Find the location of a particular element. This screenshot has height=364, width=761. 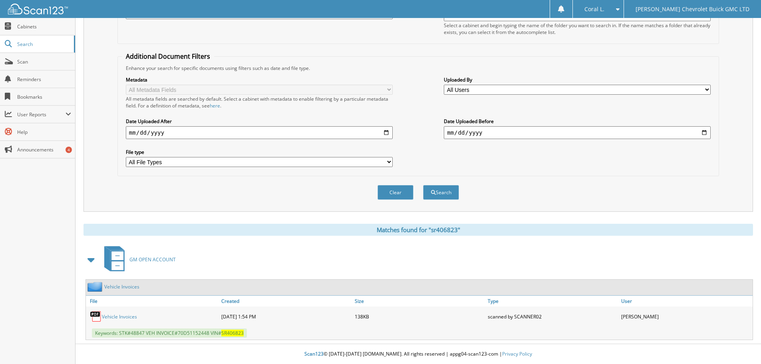

span: Search is located at coordinates (44, 44).